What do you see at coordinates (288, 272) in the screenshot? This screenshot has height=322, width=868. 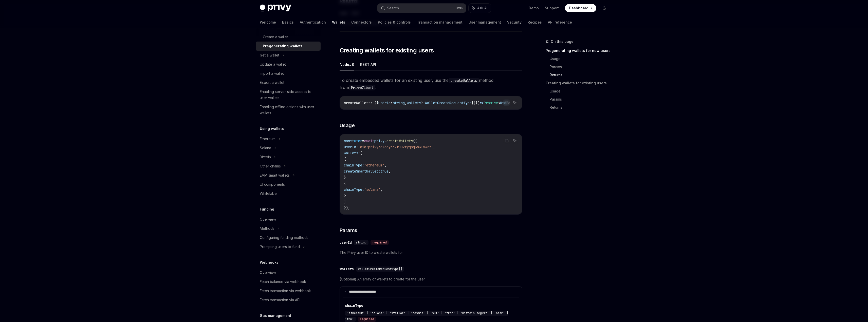 I see `a: Overview` at bounding box center [288, 272].